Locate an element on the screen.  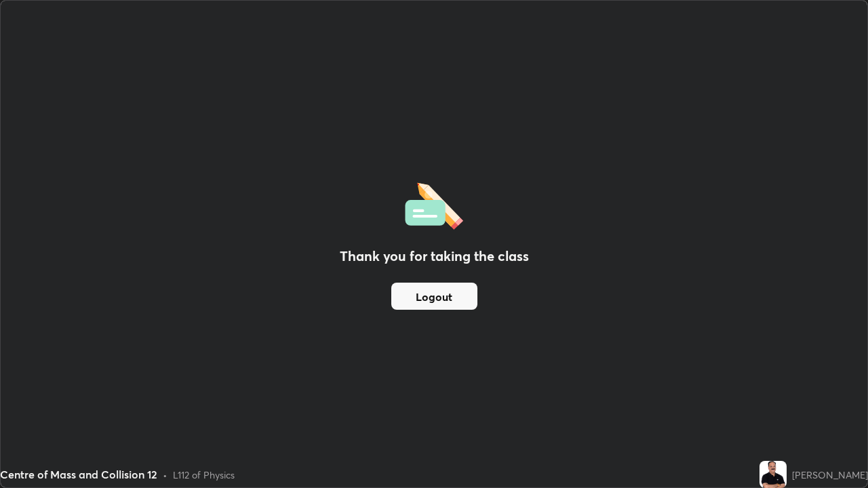
div: L112 of Physics is located at coordinates (204, 475).